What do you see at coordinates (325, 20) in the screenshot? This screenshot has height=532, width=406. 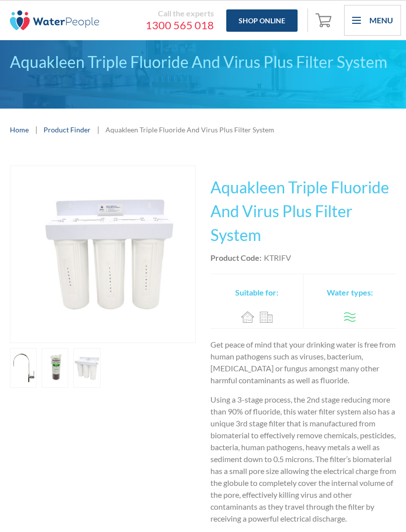 I see `img: shopping cart` at bounding box center [325, 20].